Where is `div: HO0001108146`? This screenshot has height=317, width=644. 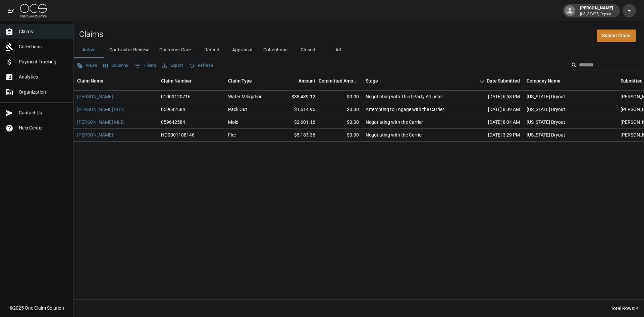
div: HO0001108146 is located at coordinates (178, 135).